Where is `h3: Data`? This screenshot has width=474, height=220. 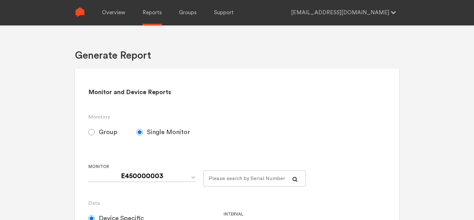 h3: Data is located at coordinates (237, 203).